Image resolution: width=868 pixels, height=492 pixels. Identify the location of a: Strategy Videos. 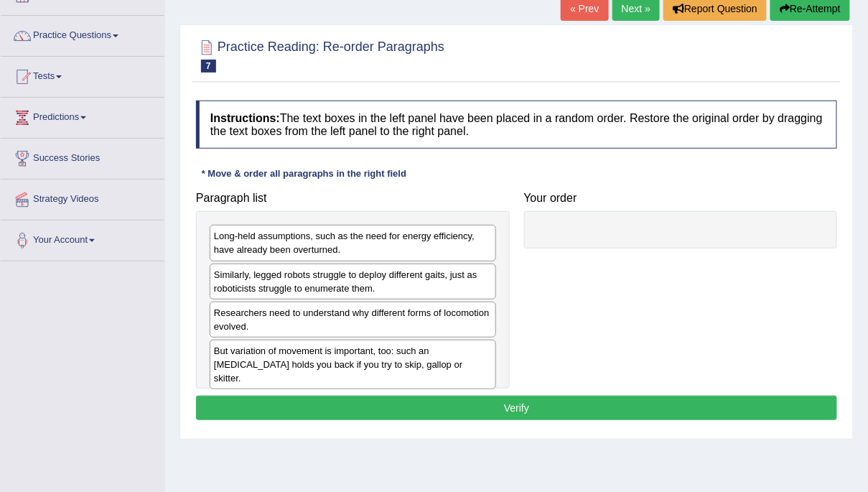
(82, 197).